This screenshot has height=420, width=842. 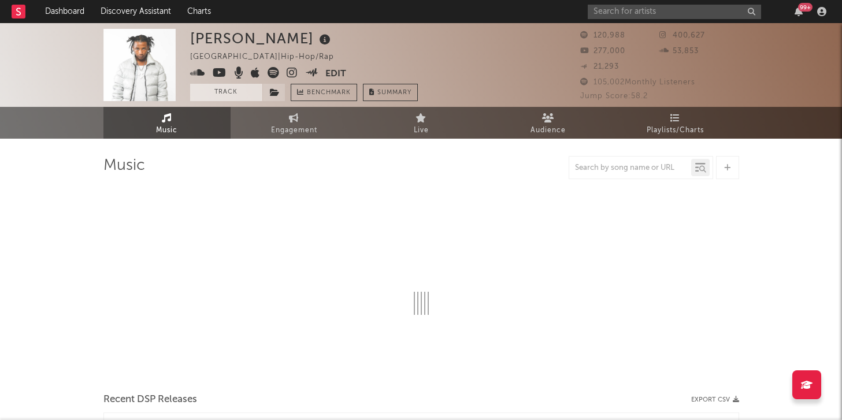 I want to click on span: Recent DSP Releases, so click(x=150, y=400).